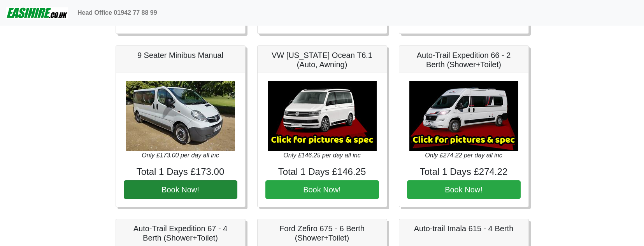 The height and width of the screenshot is (246, 644). Describe the element at coordinates (463, 155) in the screenshot. I see `i: Only £274.22 per day all inc` at that location.